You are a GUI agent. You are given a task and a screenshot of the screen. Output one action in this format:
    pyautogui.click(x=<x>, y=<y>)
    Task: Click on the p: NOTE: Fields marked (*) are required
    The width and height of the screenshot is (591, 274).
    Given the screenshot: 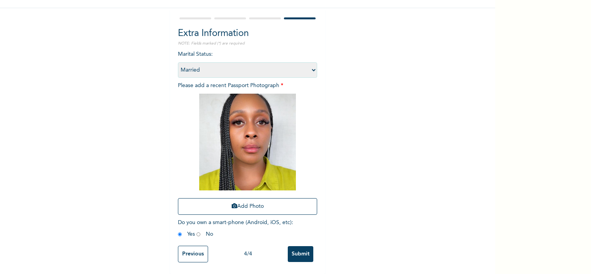 What is the action you would take?
    pyautogui.click(x=247, y=43)
    